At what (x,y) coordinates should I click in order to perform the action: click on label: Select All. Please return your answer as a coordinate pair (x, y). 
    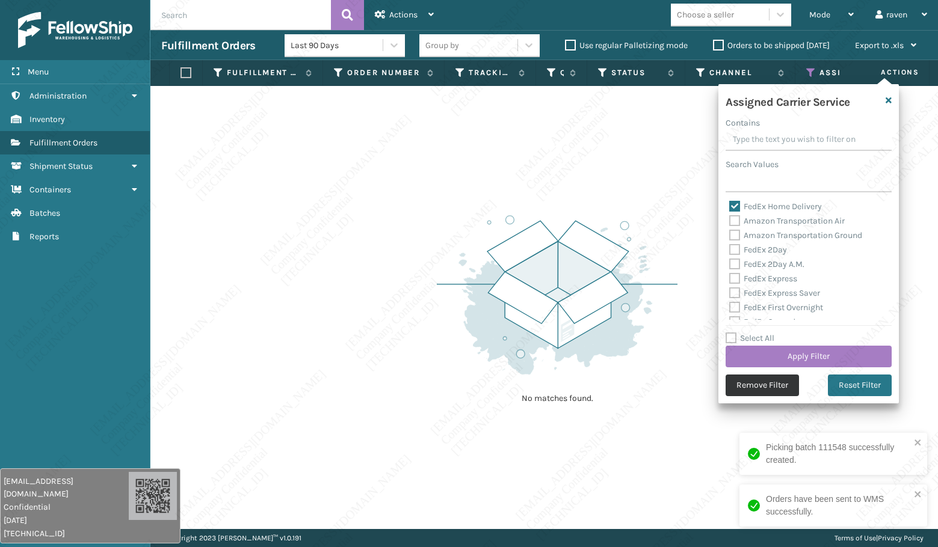
    Looking at the image, I should click on (749, 338).